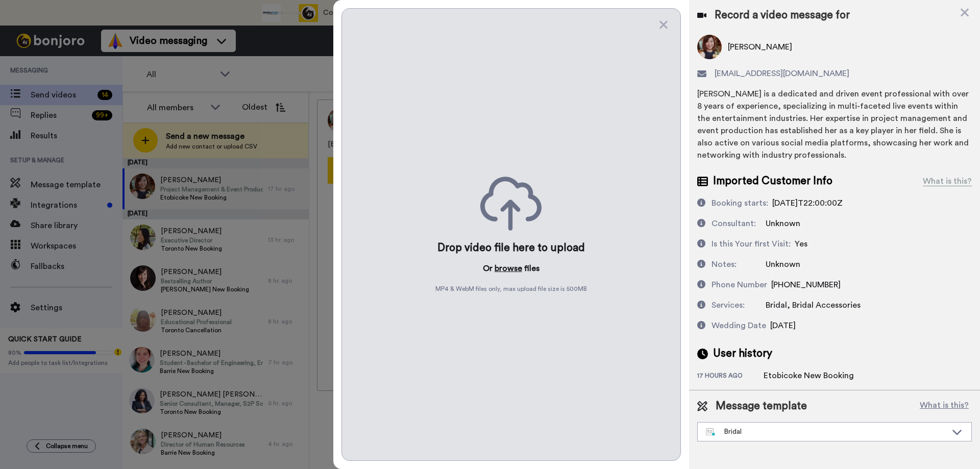  I want to click on div: Drop video file here to upload, so click(511, 248).